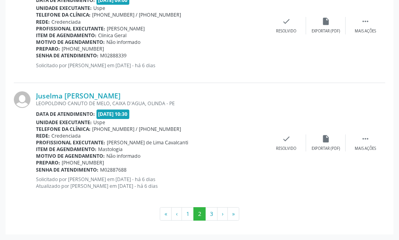 The height and width of the screenshot is (240, 399). Describe the element at coordinates (188, 214) in the screenshot. I see `button: Go to page 1` at that location.